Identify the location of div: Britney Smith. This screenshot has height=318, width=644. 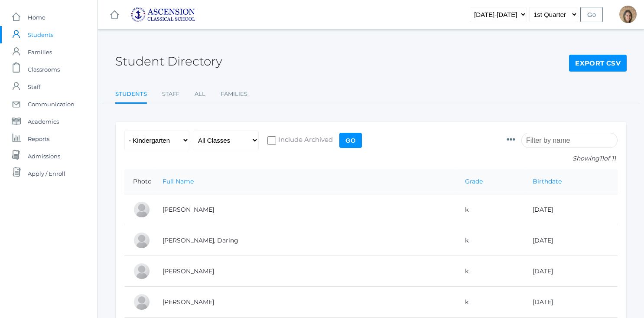
(628, 14).